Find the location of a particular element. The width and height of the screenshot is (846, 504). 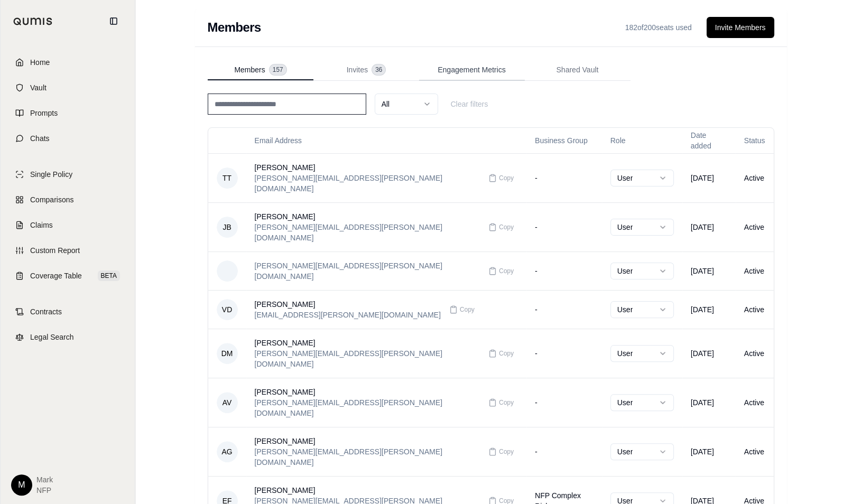

span: 36 is located at coordinates (378, 70).